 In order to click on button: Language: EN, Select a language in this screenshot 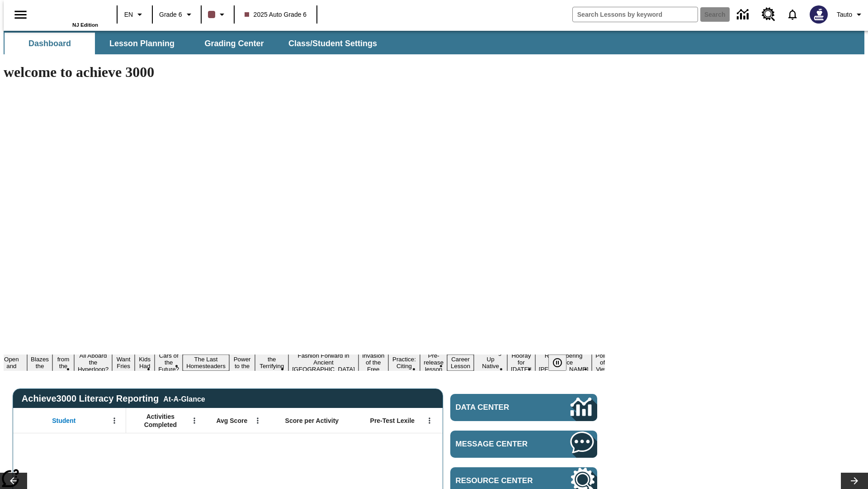, I will do `click(135, 14)`.